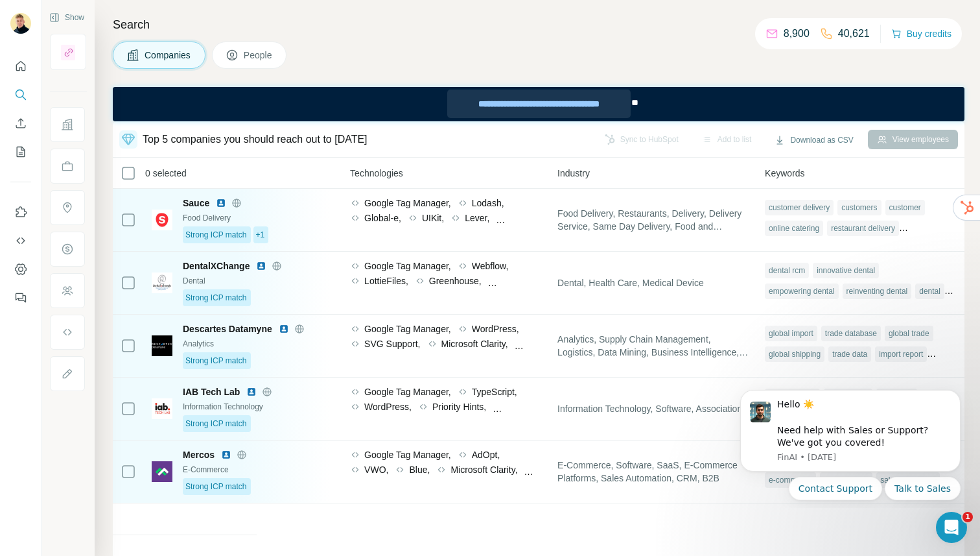 This screenshot has height=556, width=980. What do you see at coordinates (631, 283) in the screenshot?
I see `span: Dental, Health Care, Medical Device` at bounding box center [631, 283].